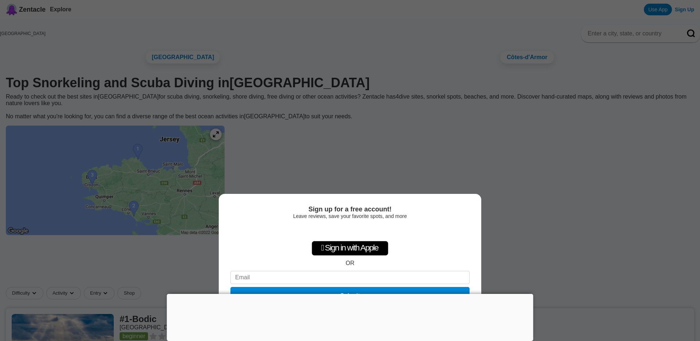  What do you see at coordinates (350, 277) in the screenshot?
I see `input: Email` at bounding box center [350, 277].